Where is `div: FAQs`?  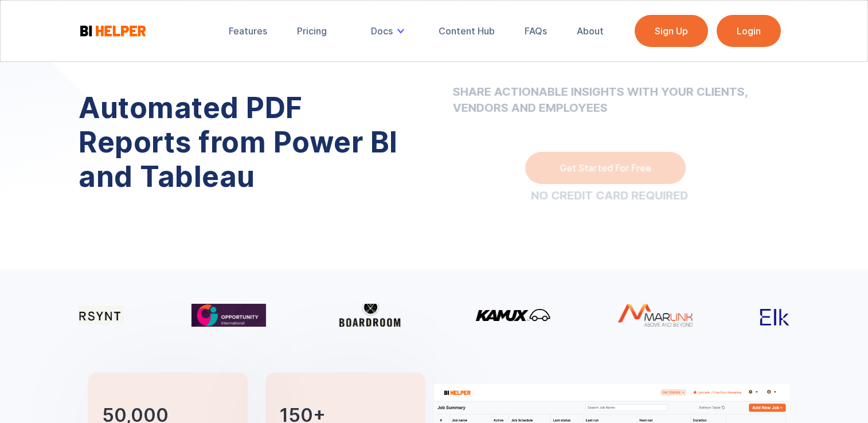
div: FAQs is located at coordinates (536, 31).